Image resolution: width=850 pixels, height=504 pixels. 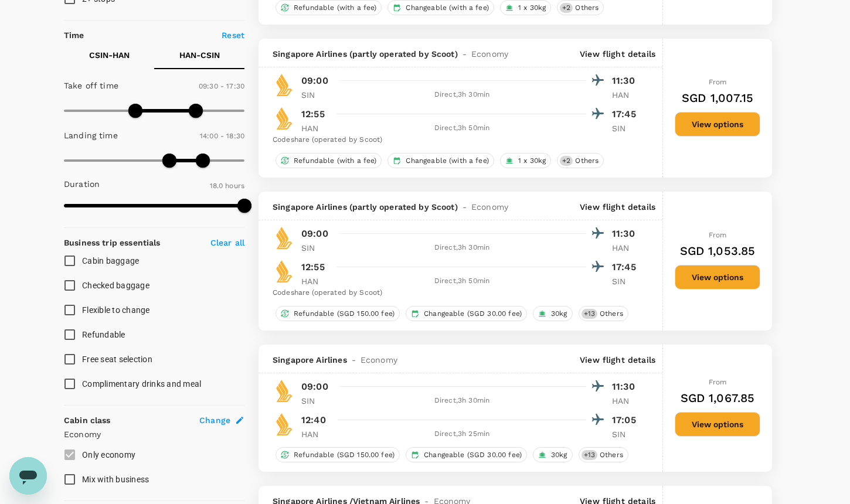 What do you see at coordinates (222, 86) in the screenshot?
I see `span: 09:30 - 17:30` at bounding box center [222, 86].